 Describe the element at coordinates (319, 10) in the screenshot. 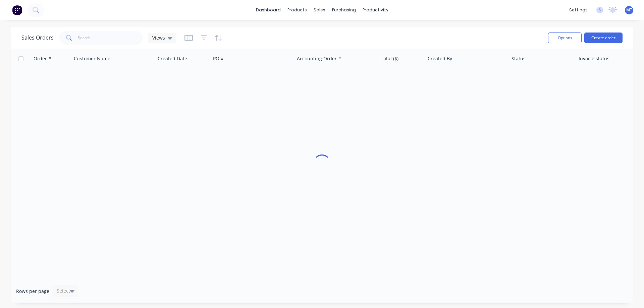

I see `div: sales` at that location.